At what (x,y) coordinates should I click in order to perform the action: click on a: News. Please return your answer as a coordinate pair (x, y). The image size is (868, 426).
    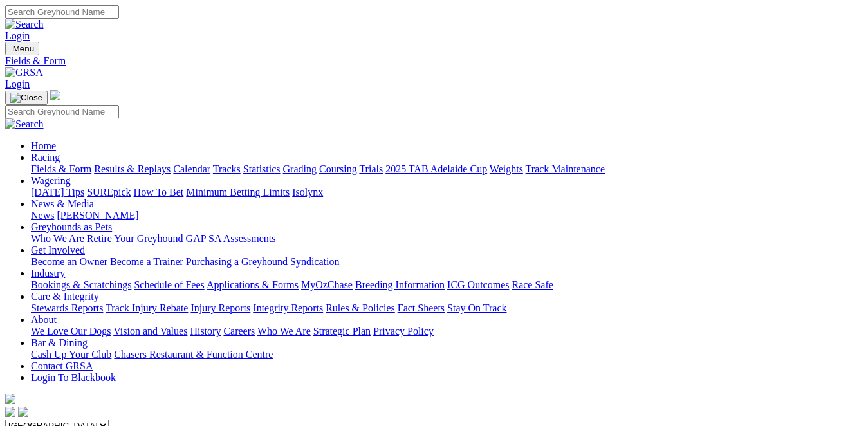
    Looking at the image, I should click on (42, 214).